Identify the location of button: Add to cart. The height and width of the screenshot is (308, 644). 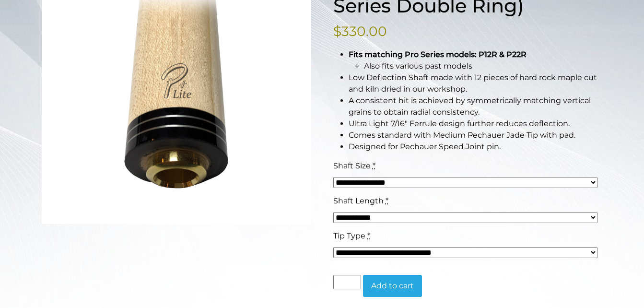
(392, 286).